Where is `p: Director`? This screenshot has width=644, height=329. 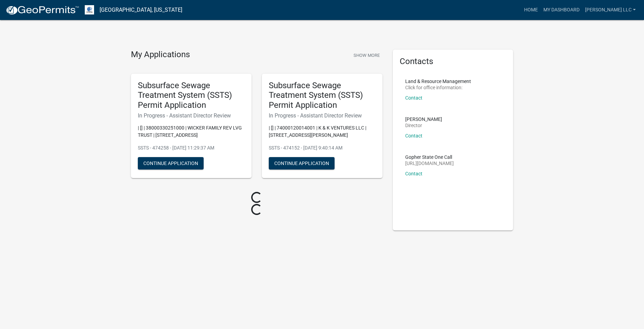 p: Director is located at coordinates (424, 126).